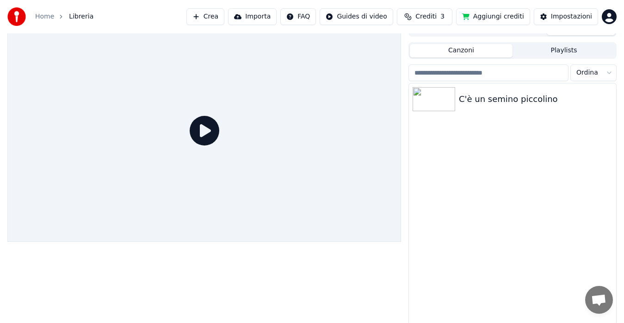 This screenshot has height=323, width=624. Describe the element at coordinates (566, 17) in the screenshot. I see `button: Impostazioni` at that location.